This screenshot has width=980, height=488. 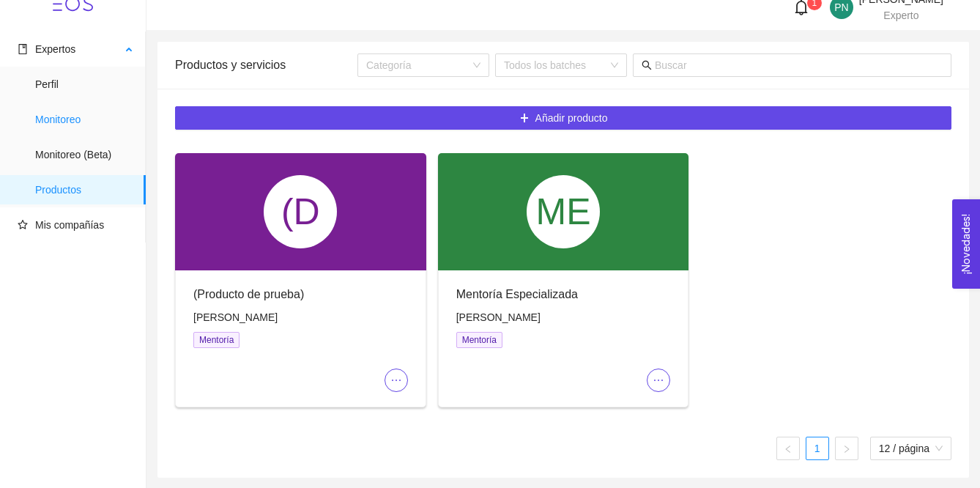 I want to click on span: Experto, so click(x=901, y=15).